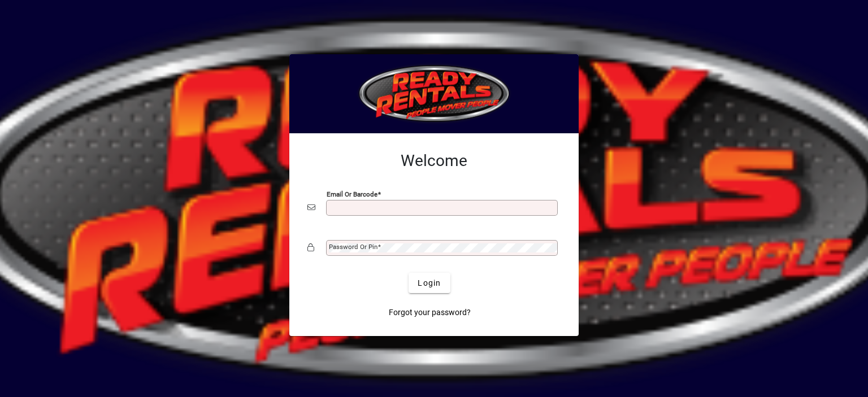  What do you see at coordinates (429, 312) in the screenshot?
I see `span: Forgot your password?` at bounding box center [429, 312].